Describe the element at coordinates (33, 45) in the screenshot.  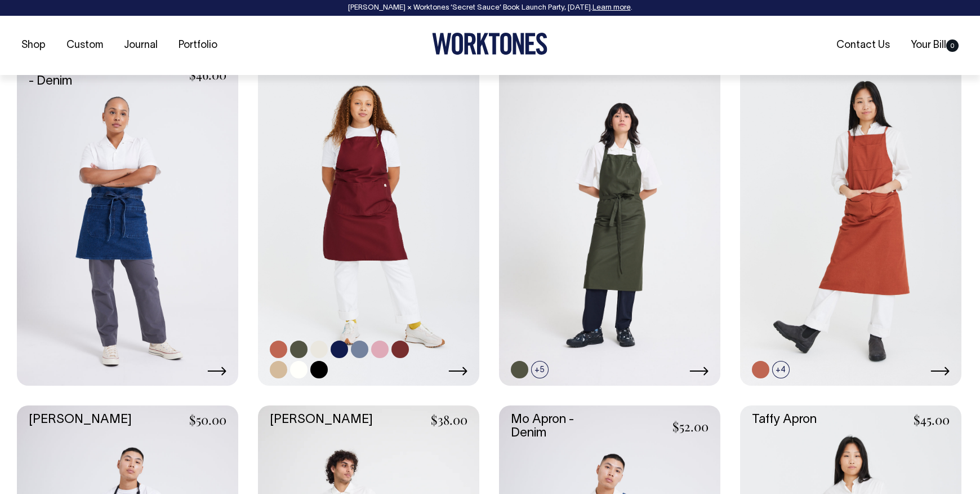
I see `a: Shop` at that location.